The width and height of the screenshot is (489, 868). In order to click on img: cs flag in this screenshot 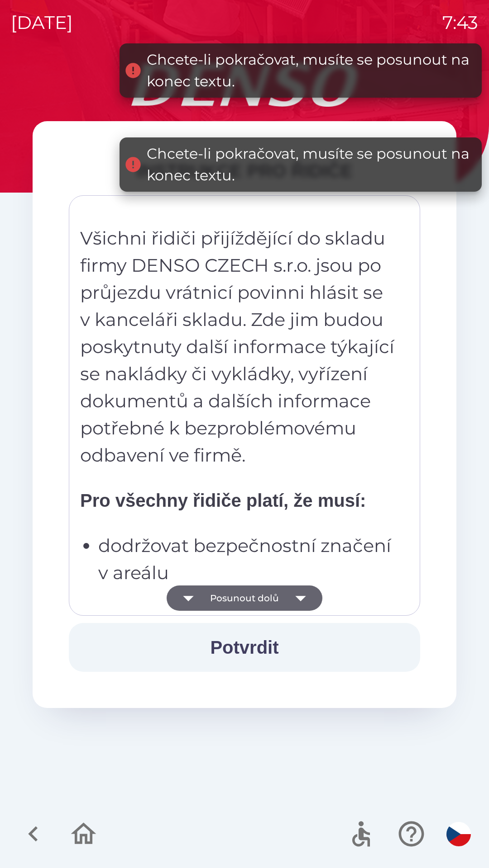, I will do `click(458, 834)`.